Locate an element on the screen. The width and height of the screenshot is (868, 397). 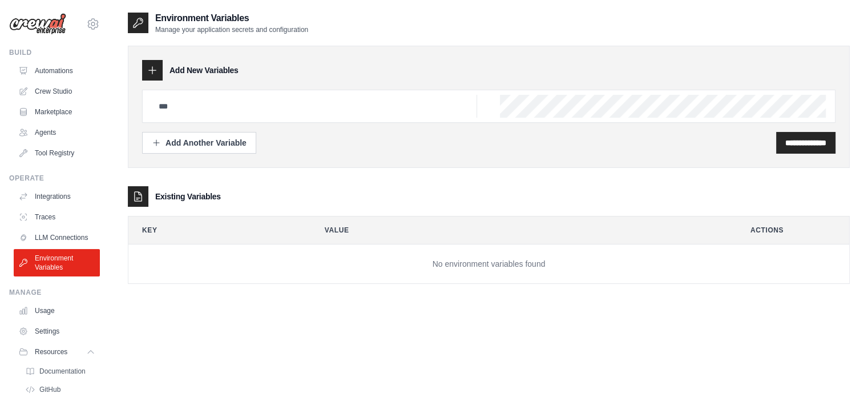
a: Tool Registry is located at coordinates (57, 153).